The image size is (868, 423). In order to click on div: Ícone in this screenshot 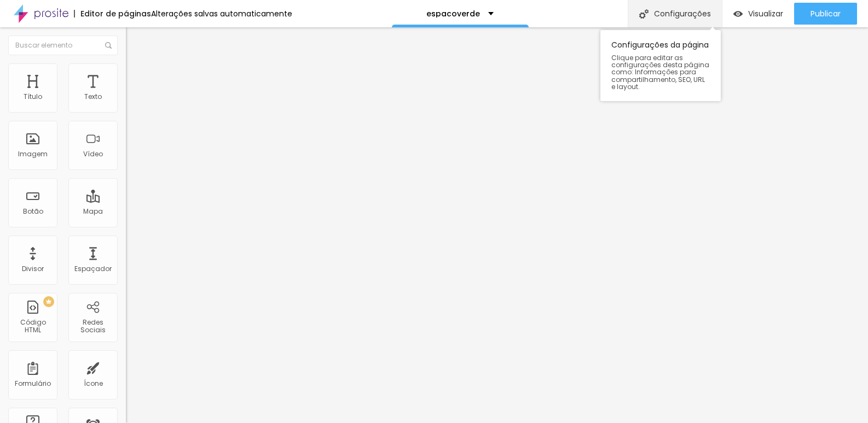, I will do `click(93, 384)`.